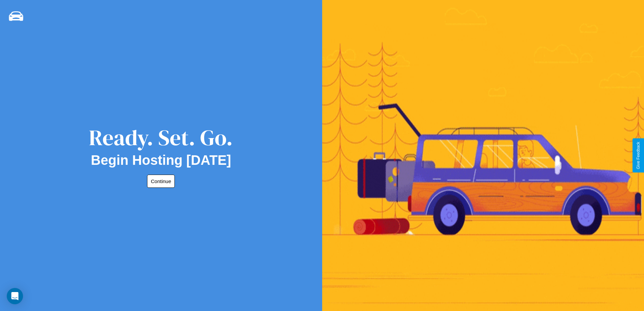  What do you see at coordinates (15, 296) in the screenshot?
I see `div: Open Intercom Messenger` at bounding box center [15, 296].